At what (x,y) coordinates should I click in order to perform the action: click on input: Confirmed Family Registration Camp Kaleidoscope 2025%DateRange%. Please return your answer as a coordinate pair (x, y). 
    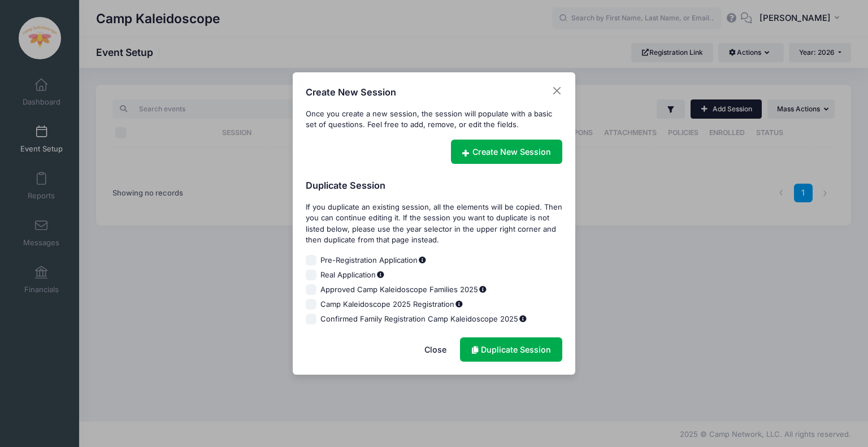
    Looking at the image, I should click on (311, 319).